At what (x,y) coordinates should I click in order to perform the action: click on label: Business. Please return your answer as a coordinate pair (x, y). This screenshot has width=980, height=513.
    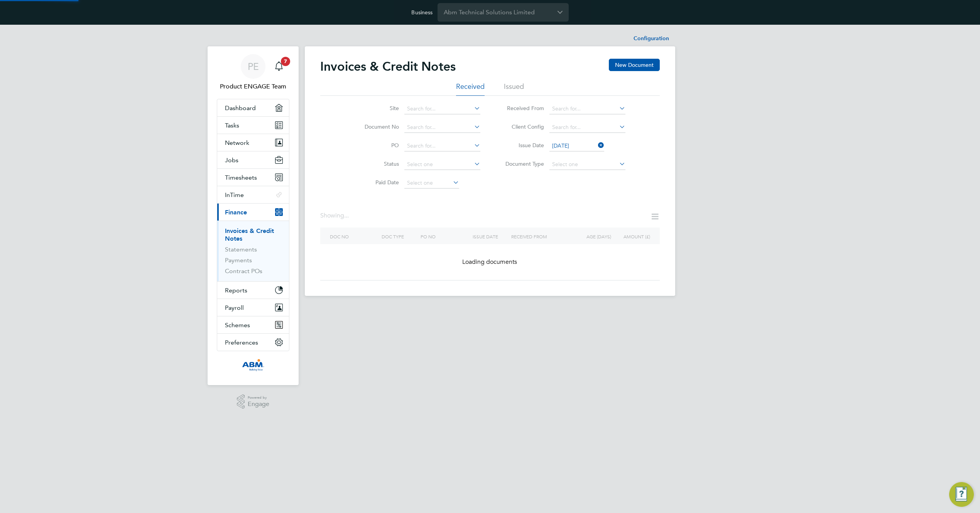
    Looking at the image, I should click on (422, 12).